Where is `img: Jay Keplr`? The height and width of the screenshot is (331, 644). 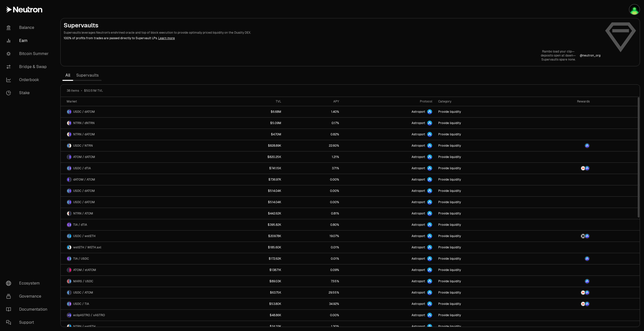 img: Jay Keplr is located at coordinates (634, 10).